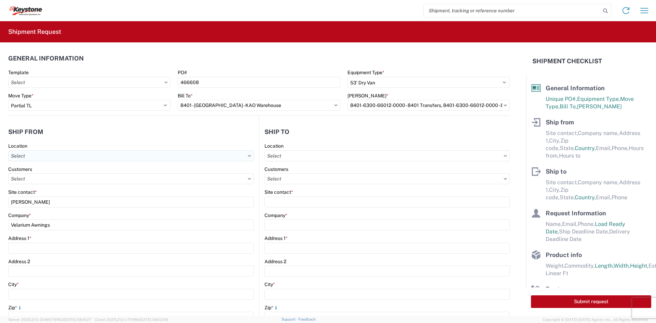 The image size is (656, 323). I want to click on span: Client: 2025.21.0-c751f8d, so click(131, 320).